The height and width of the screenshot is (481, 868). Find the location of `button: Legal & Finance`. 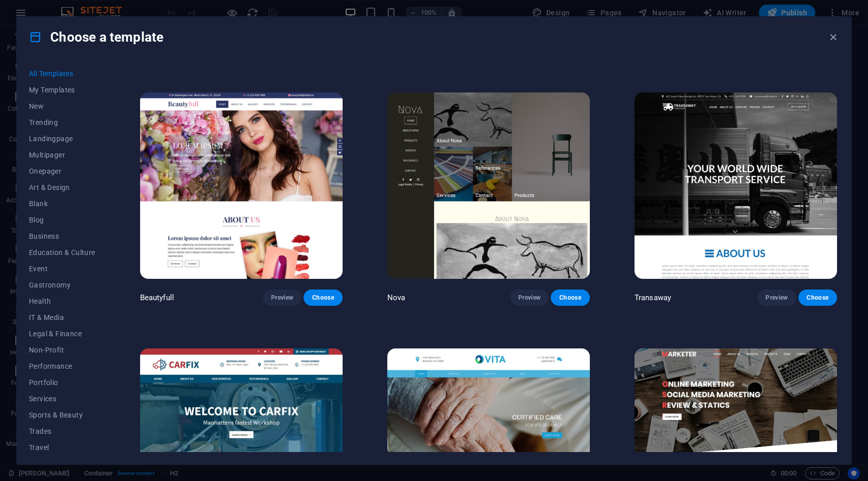

button: Legal & Finance is located at coordinates (62, 334).